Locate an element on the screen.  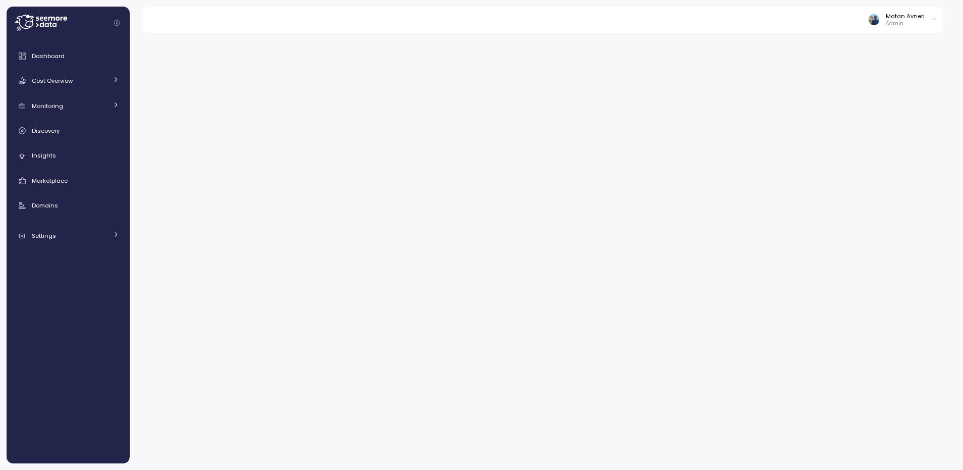
a: Cost Overview is located at coordinates (68, 81).